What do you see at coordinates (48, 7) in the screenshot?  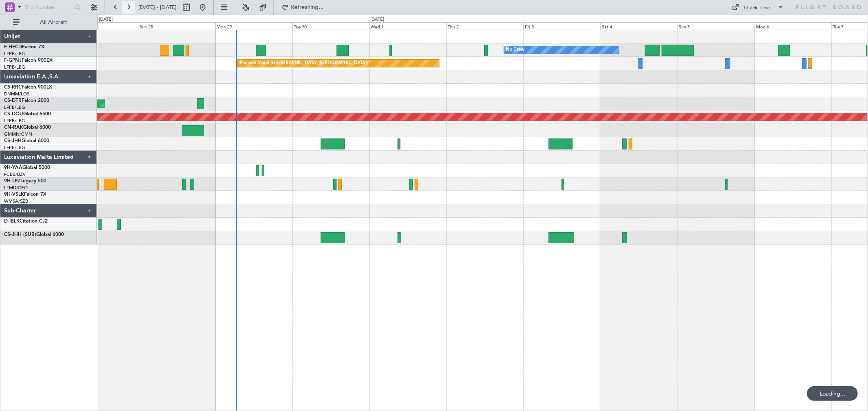 I see `input: Trip Number` at bounding box center [48, 7].